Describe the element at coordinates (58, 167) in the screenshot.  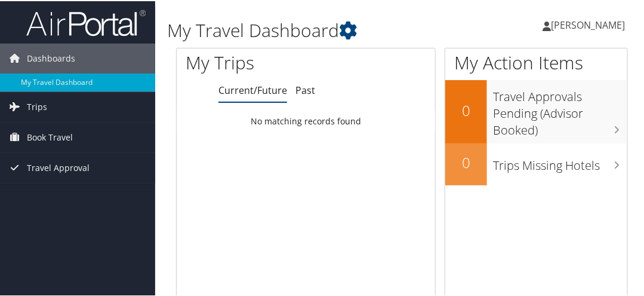
I see `span: Travel Approval` at that location.